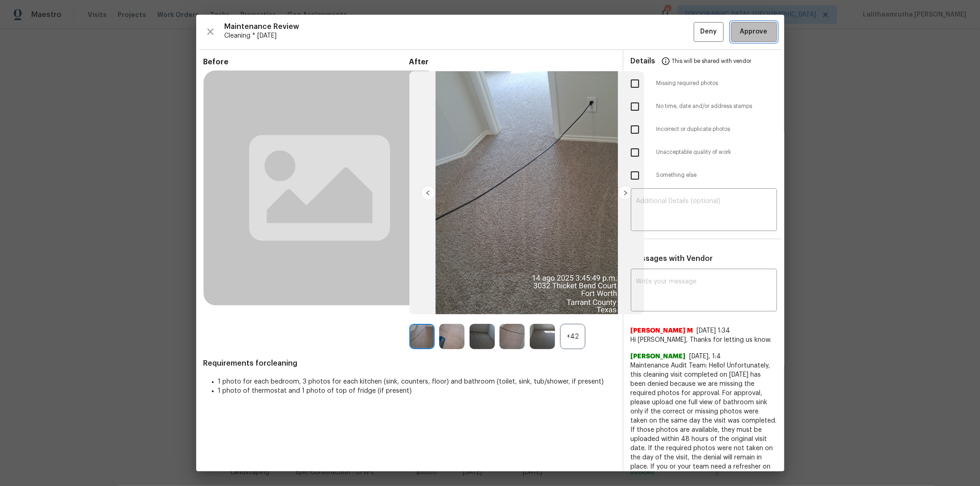  Describe the element at coordinates (717, 106) in the screenshot. I see `span: No time, date and/or address stamps` at that location.